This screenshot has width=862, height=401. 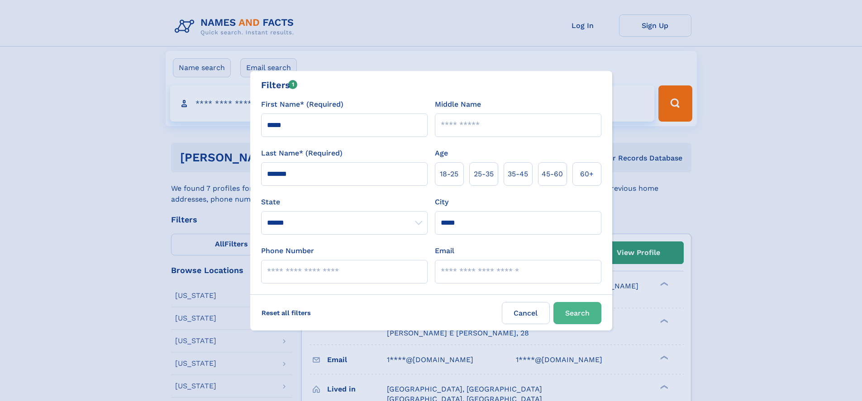 I want to click on label: First Name* (Required), so click(x=302, y=105).